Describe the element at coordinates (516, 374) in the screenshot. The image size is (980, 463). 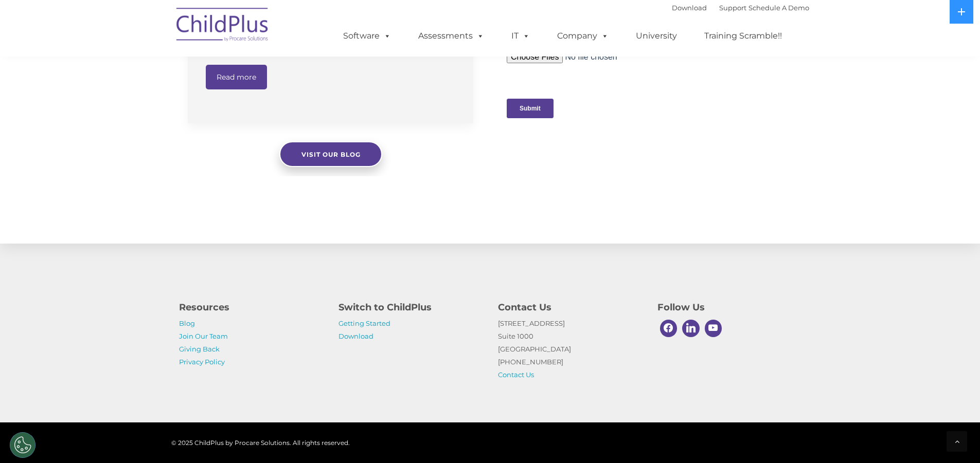
I see `a: Contact Us` at that location.